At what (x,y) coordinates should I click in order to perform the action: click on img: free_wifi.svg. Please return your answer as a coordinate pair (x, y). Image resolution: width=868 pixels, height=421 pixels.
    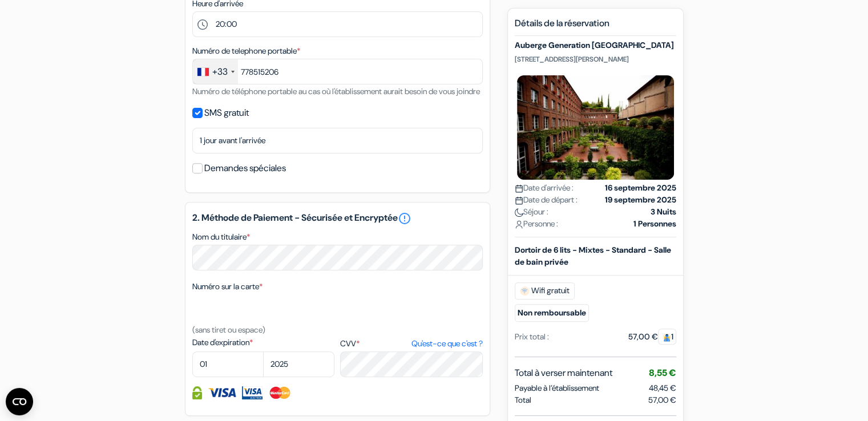
    Looking at the image, I should click on (525, 291).